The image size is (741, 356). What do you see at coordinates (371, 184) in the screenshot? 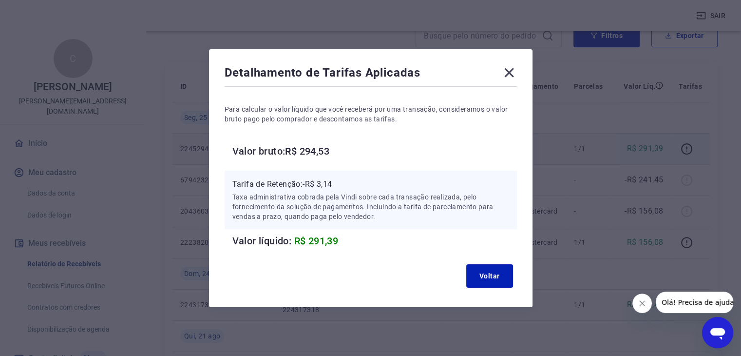
I see `p: Tarifa de Retenção: -R$ 3,14` at bounding box center [371, 184].